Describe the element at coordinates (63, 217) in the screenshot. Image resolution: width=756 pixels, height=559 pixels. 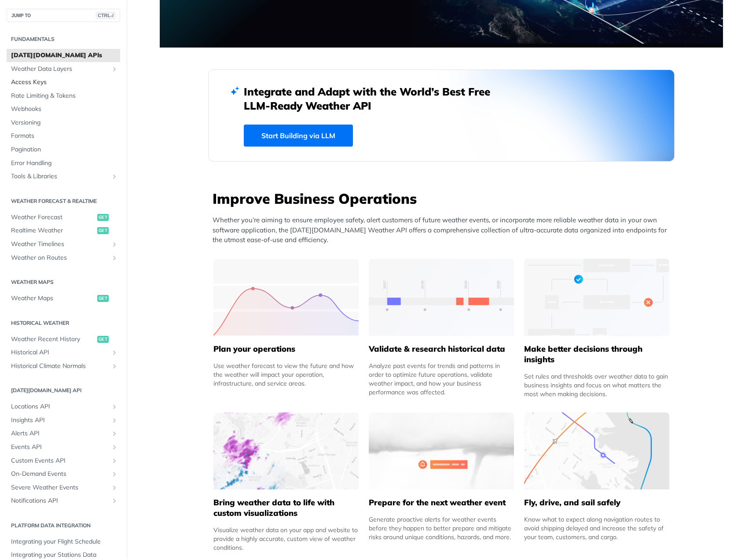
I see `a: Weather Forecastget` at that location.